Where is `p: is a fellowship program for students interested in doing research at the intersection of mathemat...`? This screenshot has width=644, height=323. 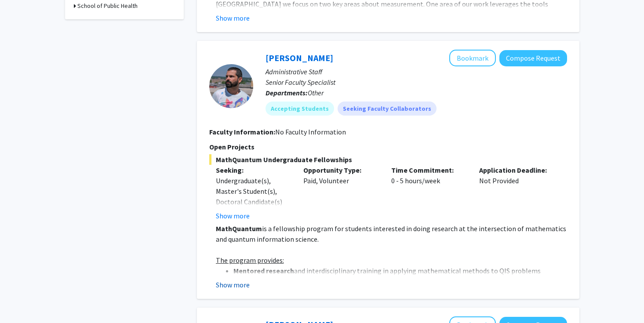
p: is a fellowship program for students interested in doing research at the intersection of mathemat... is located at coordinates (391, 234).